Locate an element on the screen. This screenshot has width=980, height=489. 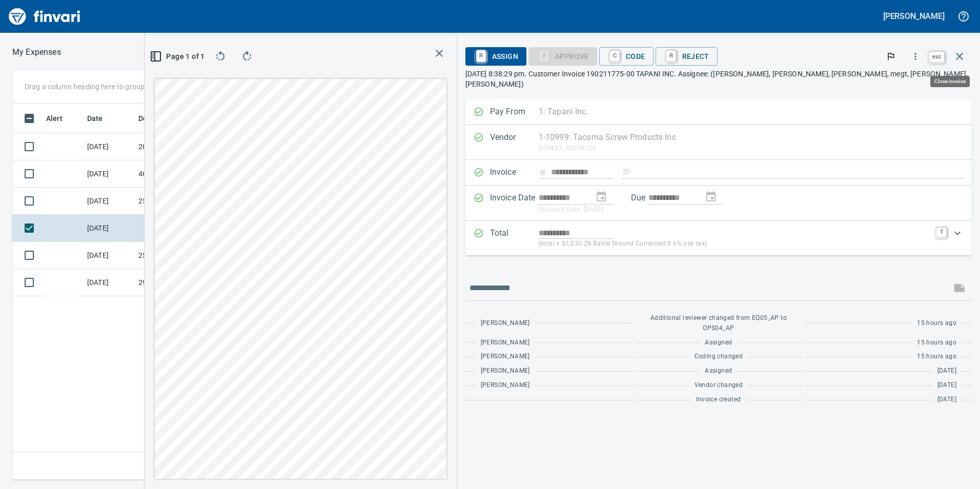
a: Finvari is located at coordinates (45, 16).